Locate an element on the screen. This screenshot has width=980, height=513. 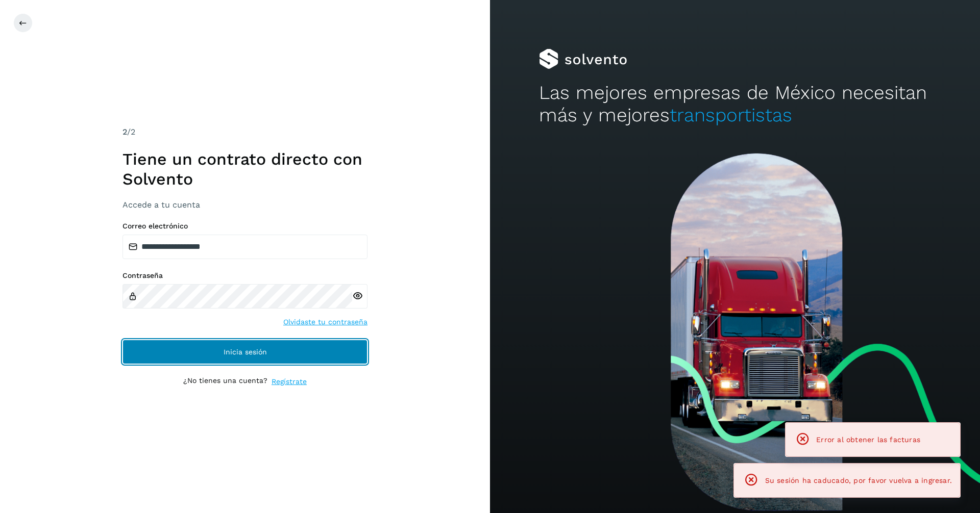
span: transportistas is located at coordinates (731, 115).